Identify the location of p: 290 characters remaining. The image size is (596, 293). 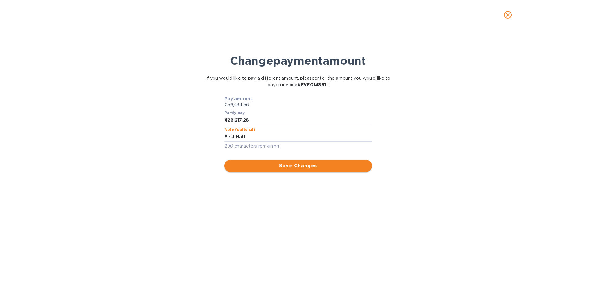
(298, 146).